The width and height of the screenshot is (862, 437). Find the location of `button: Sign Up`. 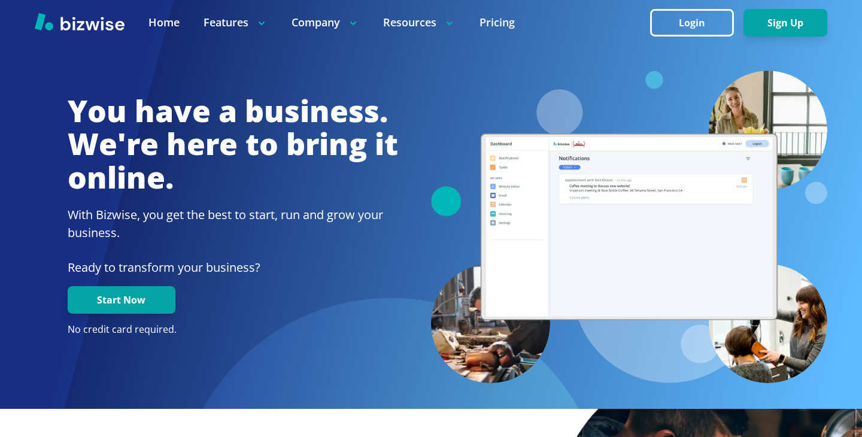

button: Sign Up is located at coordinates (785, 23).